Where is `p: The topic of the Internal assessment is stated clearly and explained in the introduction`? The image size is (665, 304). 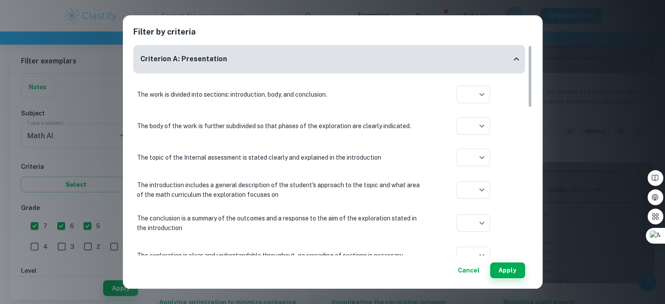
p: The topic of the Internal assessment is stated clearly and explained in the introduction is located at coordinates (281, 157).